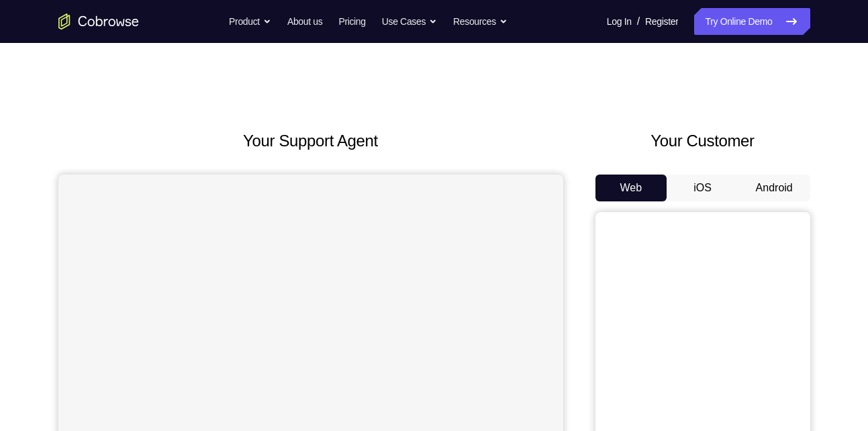  Describe the element at coordinates (752, 22) in the screenshot. I see `a: Try Online Demo` at that location.